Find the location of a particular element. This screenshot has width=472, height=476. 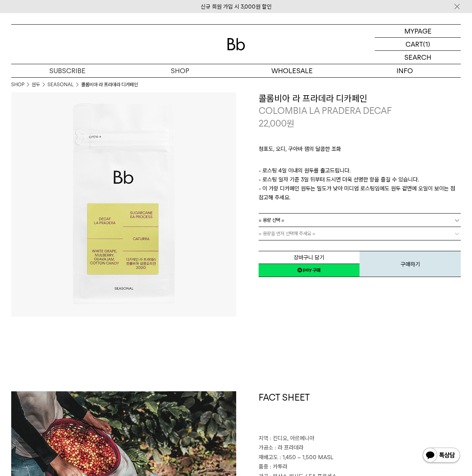

p: ㅤ is located at coordinates (360, 162).